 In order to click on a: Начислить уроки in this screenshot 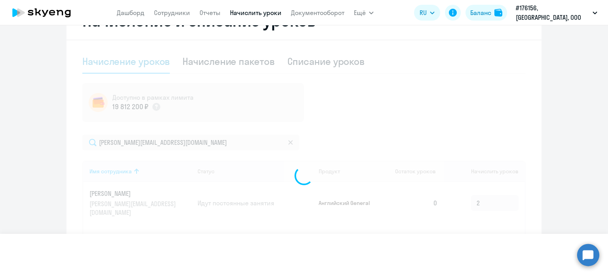, I will do `click(256, 13)`.